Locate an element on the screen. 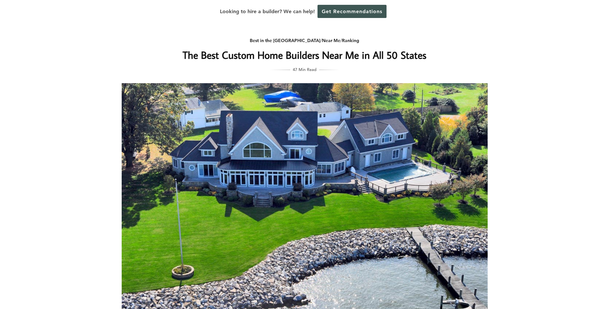 This screenshot has height=309, width=609. a: Get Recommendations is located at coordinates (352, 11).